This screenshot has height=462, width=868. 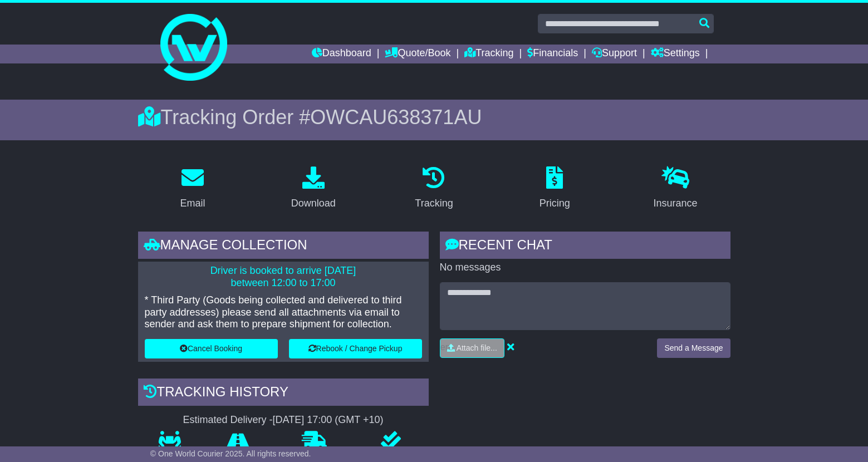 I want to click on a: Dashboard, so click(x=341, y=54).